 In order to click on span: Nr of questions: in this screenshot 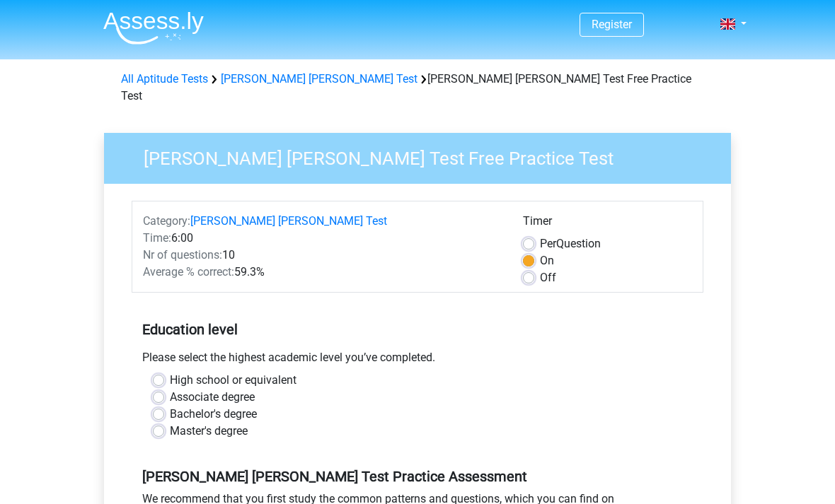, I will do `click(182, 255)`.